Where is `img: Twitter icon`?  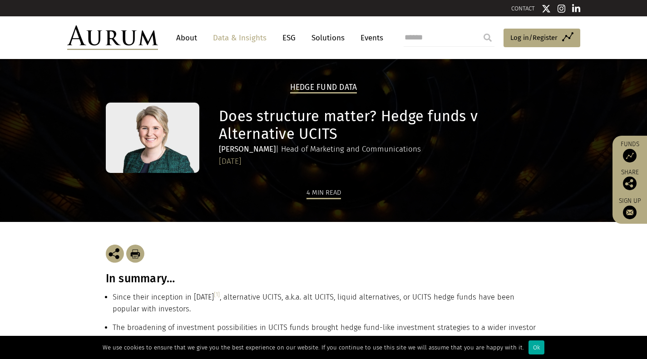
img: Twitter icon is located at coordinates (546, 9).